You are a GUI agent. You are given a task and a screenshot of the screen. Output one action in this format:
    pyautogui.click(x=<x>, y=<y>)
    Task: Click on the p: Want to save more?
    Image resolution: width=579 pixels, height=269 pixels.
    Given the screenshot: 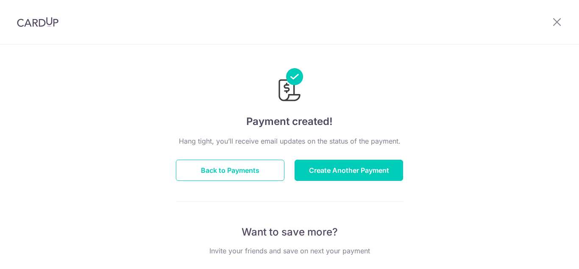 What is the action you would take?
    pyautogui.click(x=289, y=232)
    